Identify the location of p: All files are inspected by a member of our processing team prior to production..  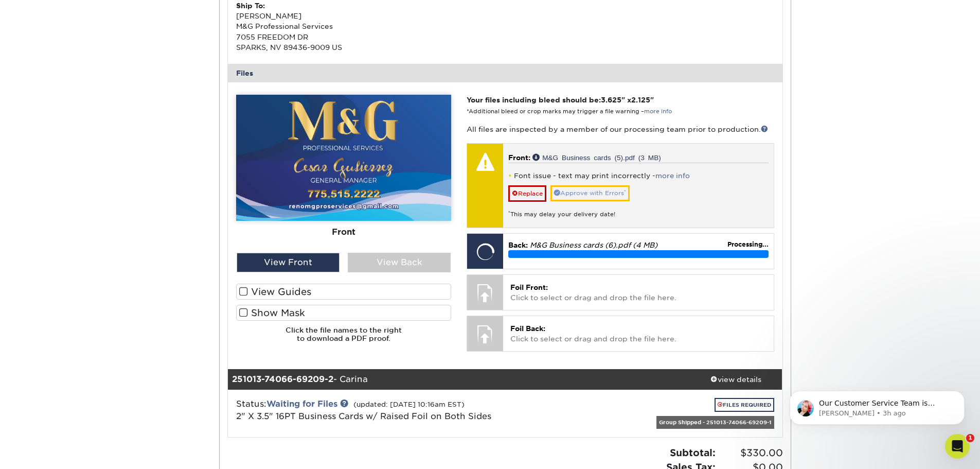
(620, 129).